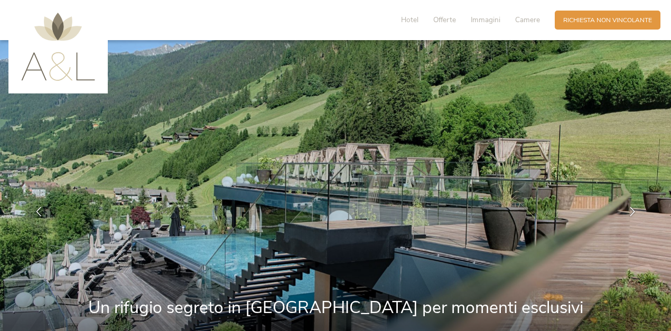 The width and height of the screenshot is (671, 331). What do you see at coordinates (58, 46) in the screenshot?
I see `a: AMONTI & LUNARIS Wellnessresort` at bounding box center [58, 46].